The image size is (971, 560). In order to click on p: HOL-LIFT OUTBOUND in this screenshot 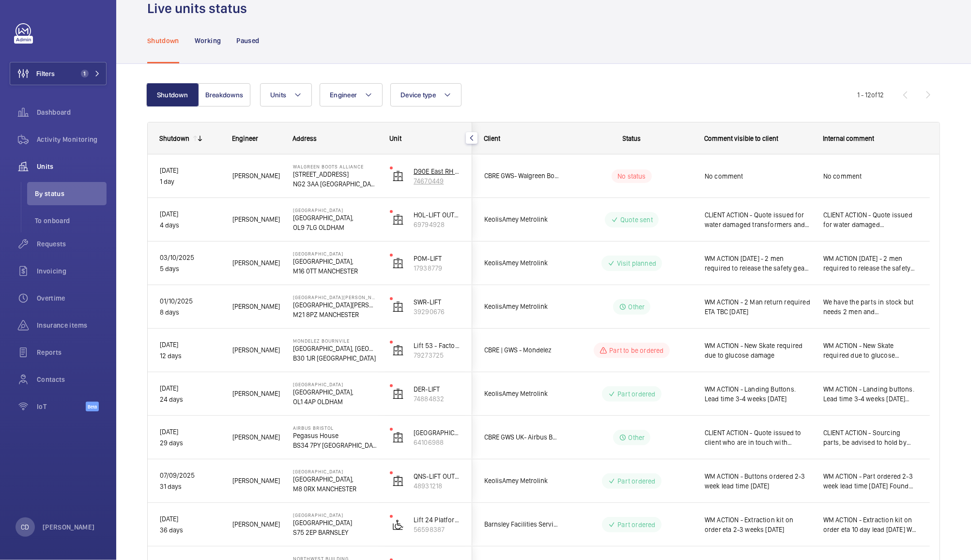, I will do `click(437, 215)`.